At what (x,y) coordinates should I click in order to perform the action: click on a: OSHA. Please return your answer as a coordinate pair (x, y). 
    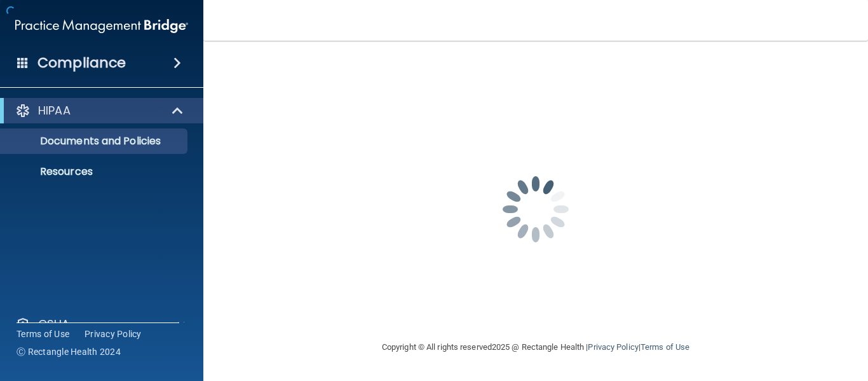
    Looking at the image, I should click on (100, 324).